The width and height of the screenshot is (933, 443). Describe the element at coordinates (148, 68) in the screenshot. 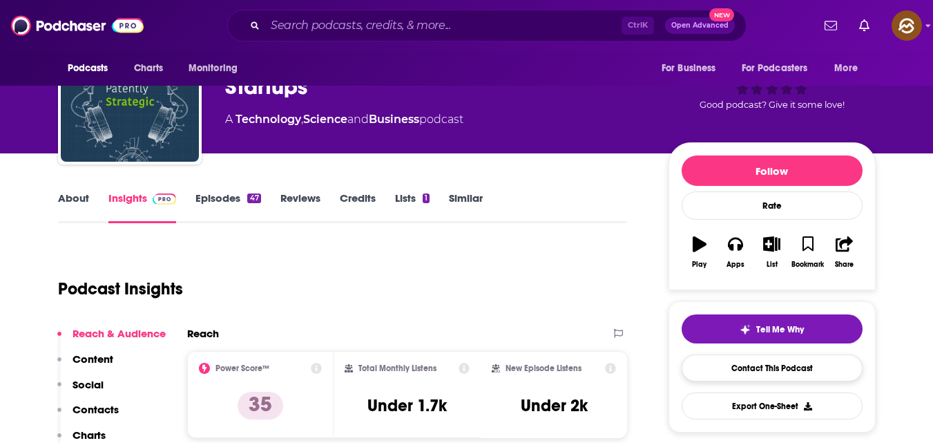

I see `span: Charts` at that location.